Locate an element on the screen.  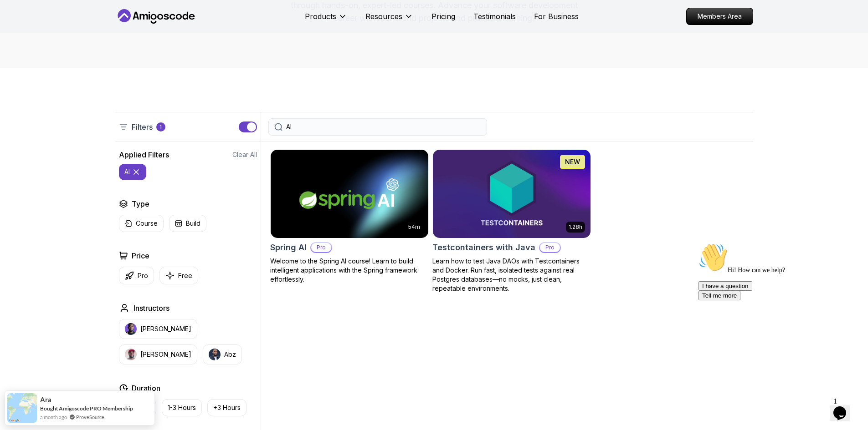
button: +3 Hours is located at coordinates (227, 408).